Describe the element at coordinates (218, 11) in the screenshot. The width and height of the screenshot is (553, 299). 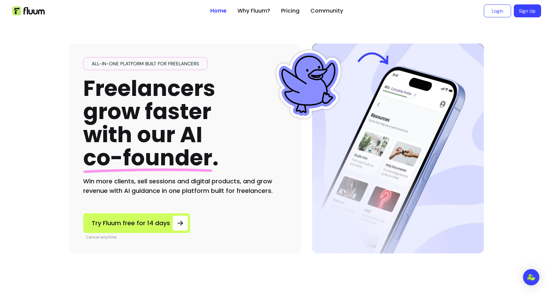
I see `a: Home` at that location.